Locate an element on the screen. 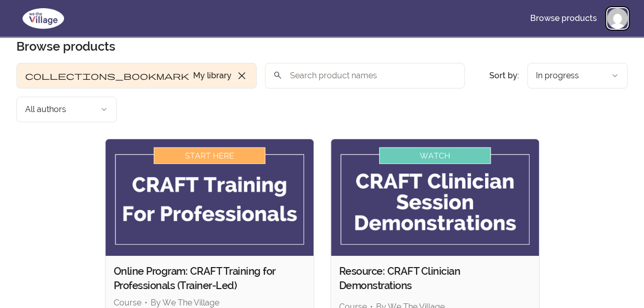 The width and height of the screenshot is (644, 308). span: By We The Village is located at coordinates (185, 303).